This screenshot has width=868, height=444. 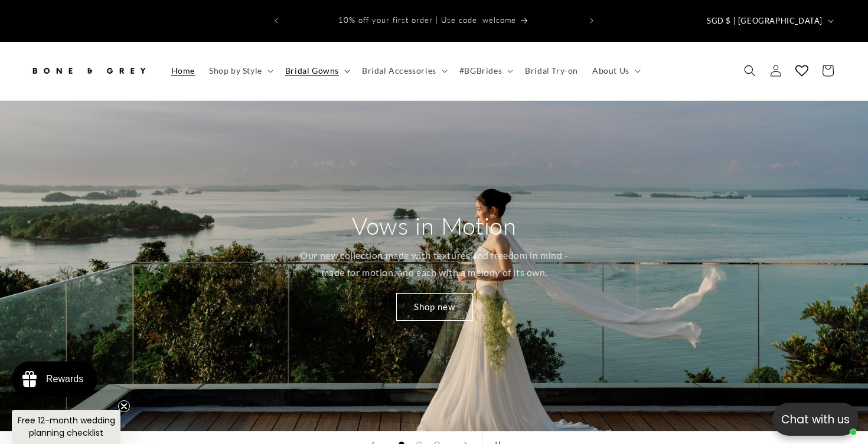 I want to click on summary: Bridal Accessories, so click(x=403, y=70).